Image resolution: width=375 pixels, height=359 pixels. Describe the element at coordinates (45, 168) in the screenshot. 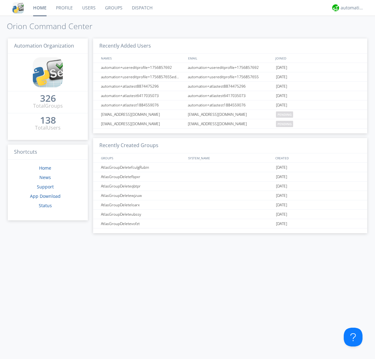

I see `a: Home` at that location.